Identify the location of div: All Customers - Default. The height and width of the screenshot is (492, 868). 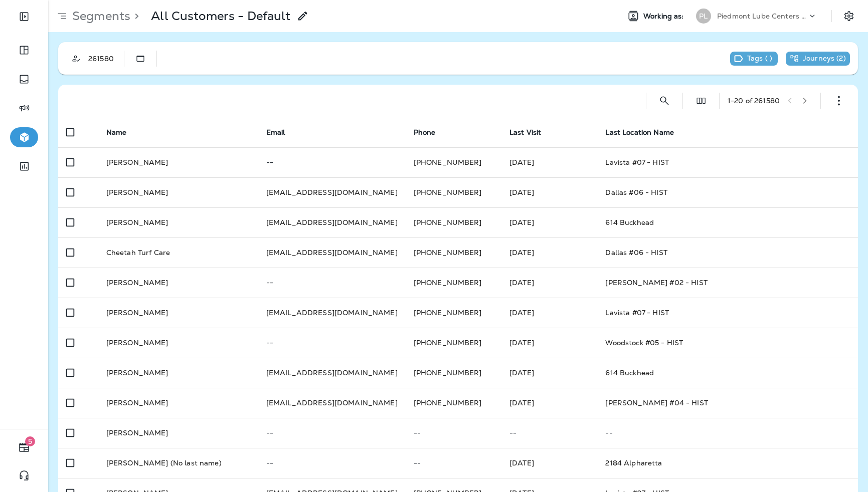
(221, 16).